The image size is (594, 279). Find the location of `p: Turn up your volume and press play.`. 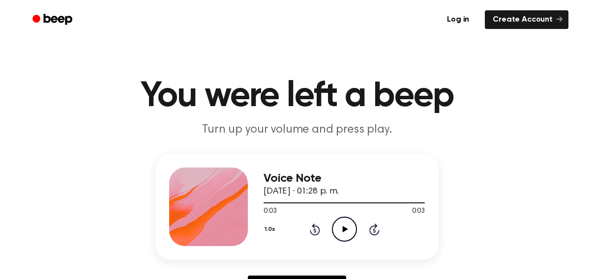

p: Turn up your volume and press play. is located at coordinates (297, 130).